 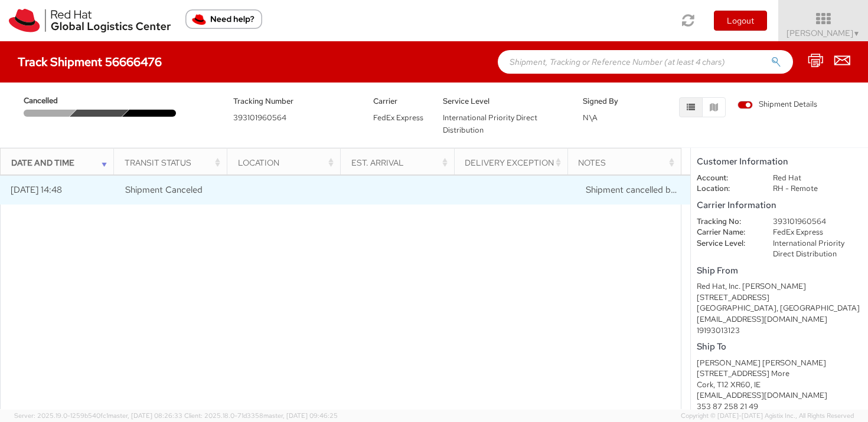 I want to click on div: Location, so click(x=288, y=163).